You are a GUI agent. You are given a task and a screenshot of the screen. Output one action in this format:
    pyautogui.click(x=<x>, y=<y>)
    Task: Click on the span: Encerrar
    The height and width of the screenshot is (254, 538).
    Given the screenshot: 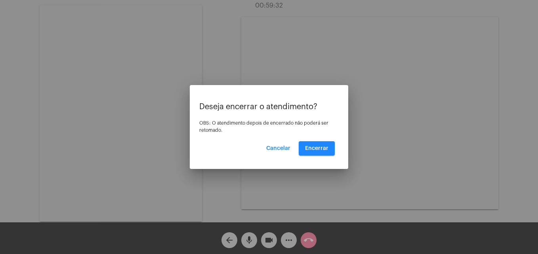 What is the action you would take?
    pyautogui.click(x=316, y=149)
    